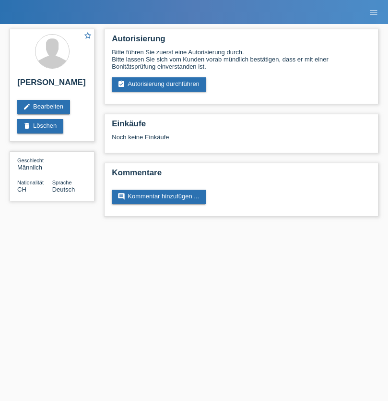  I want to click on span: Deutsch, so click(64, 189).